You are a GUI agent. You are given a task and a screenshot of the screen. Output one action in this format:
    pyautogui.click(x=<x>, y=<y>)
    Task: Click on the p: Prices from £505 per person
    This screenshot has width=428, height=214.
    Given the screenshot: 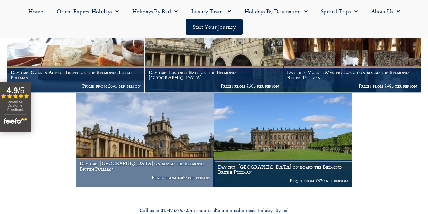 What is the action you would take?
    pyautogui.click(x=214, y=86)
    